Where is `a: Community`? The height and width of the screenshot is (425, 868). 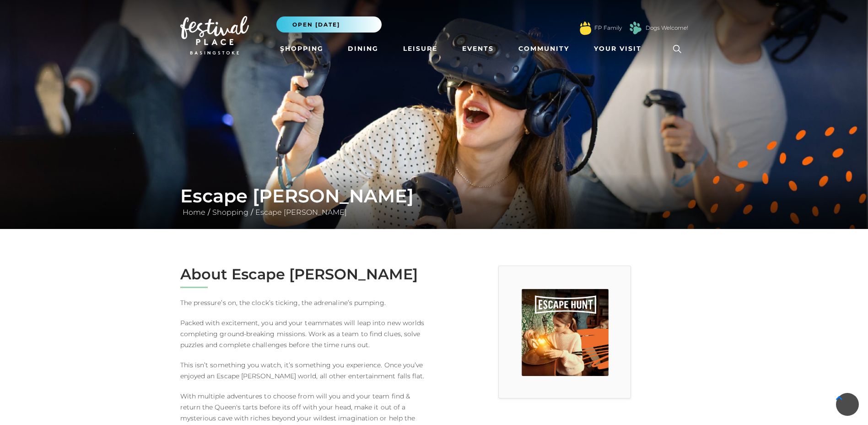 a: Community is located at coordinates (544, 49).